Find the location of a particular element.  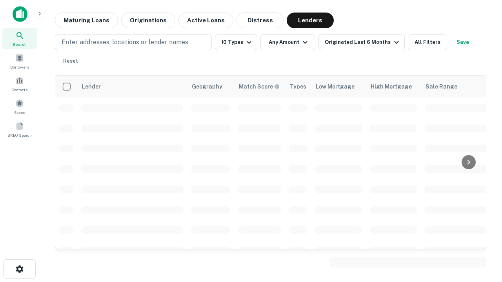

a: Borrowers is located at coordinates (20, 61).